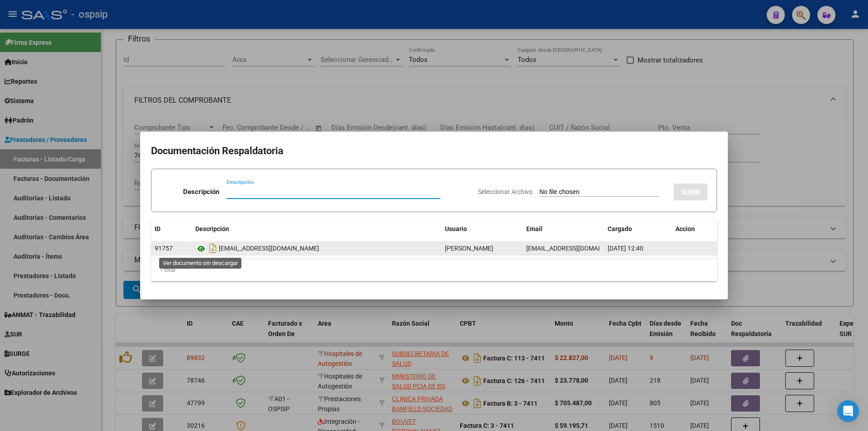 The width and height of the screenshot is (868, 431). I want to click on h2: Documentación Respaldatoria, so click(434, 151).